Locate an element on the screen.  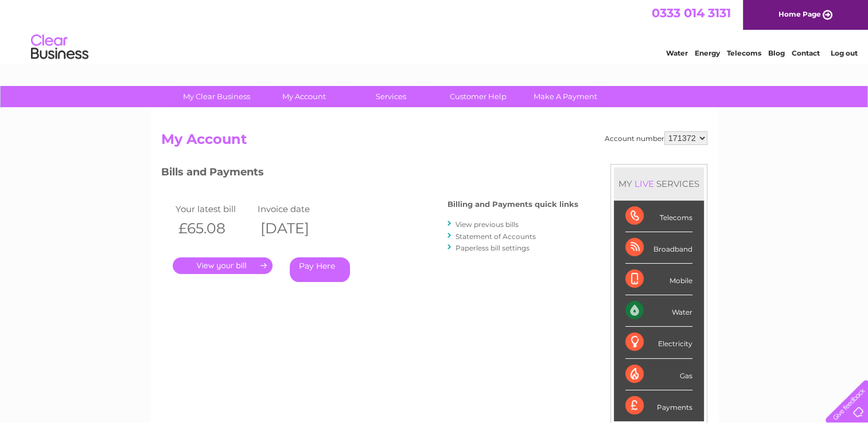
div: Payments is located at coordinates (659, 406).